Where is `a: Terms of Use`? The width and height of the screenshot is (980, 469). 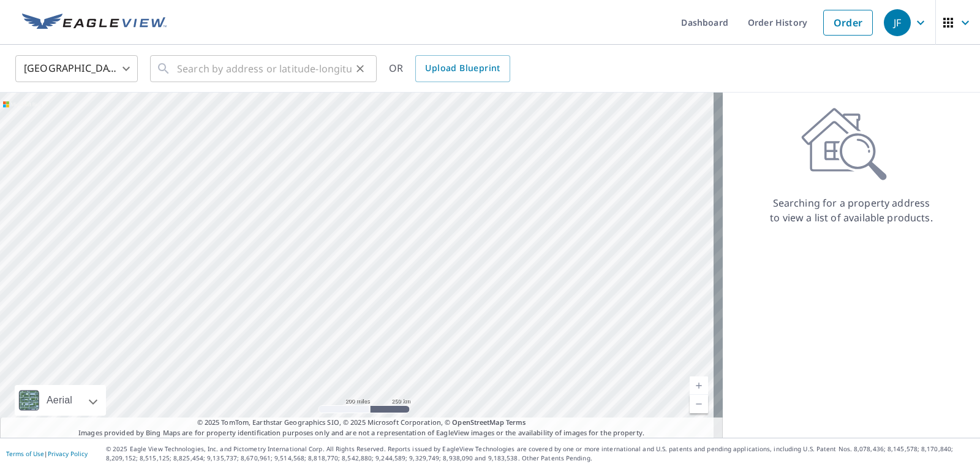 a: Terms of Use is located at coordinates (25, 453).